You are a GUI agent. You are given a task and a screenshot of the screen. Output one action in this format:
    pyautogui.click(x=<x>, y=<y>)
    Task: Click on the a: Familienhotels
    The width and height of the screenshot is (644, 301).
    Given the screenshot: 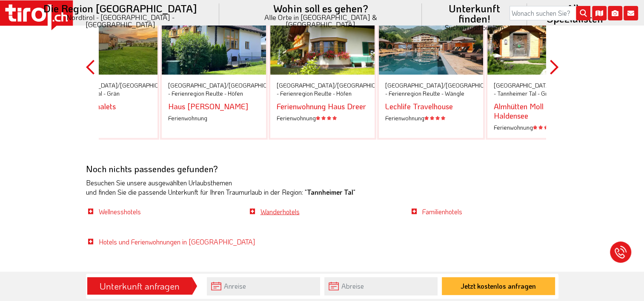 What is the action you would take?
    pyautogui.click(x=442, y=211)
    